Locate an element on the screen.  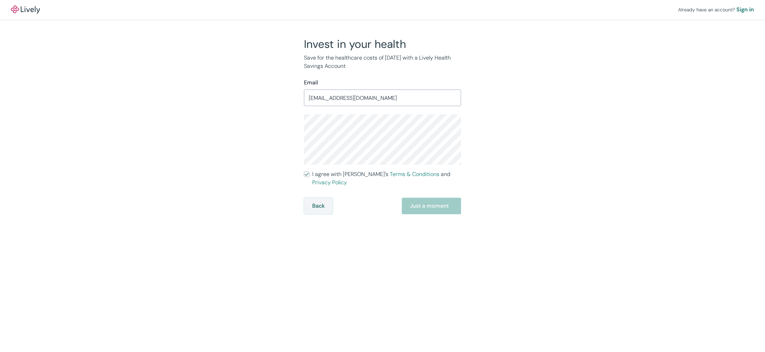
a: Sign in is located at coordinates (745, 10).